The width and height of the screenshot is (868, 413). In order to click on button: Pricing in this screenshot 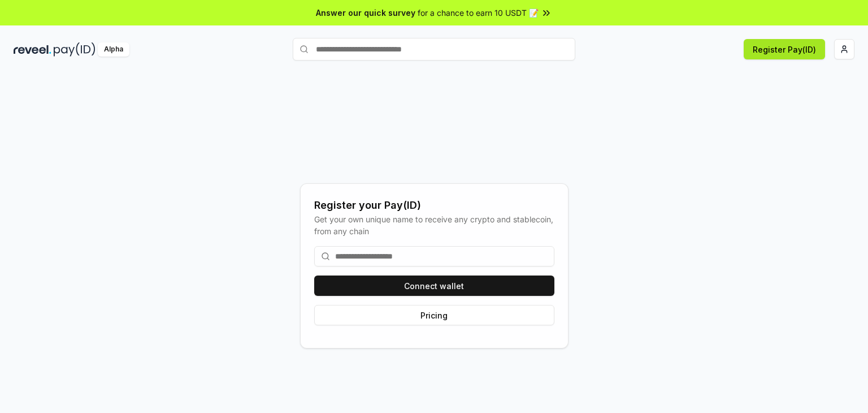, I will do `click(434, 315)`.